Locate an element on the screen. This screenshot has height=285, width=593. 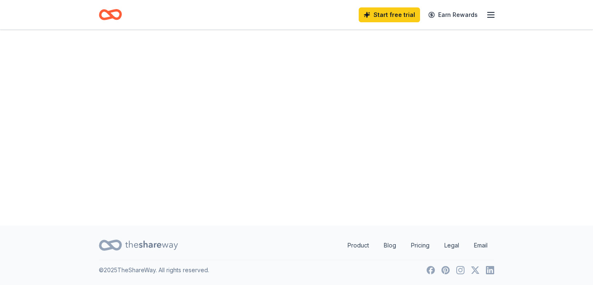
a: Earn Rewards is located at coordinates (453, 15).